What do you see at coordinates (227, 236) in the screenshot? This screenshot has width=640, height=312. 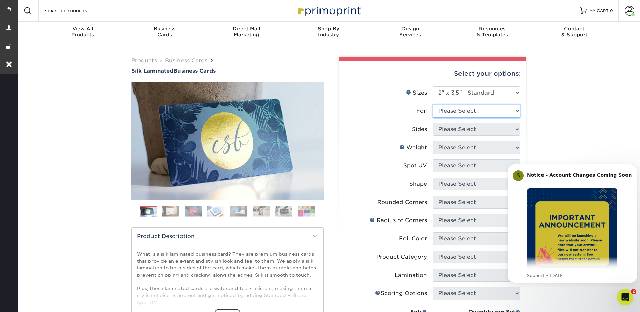 I see `h2: Product Description` at bounding box center [227, 236].